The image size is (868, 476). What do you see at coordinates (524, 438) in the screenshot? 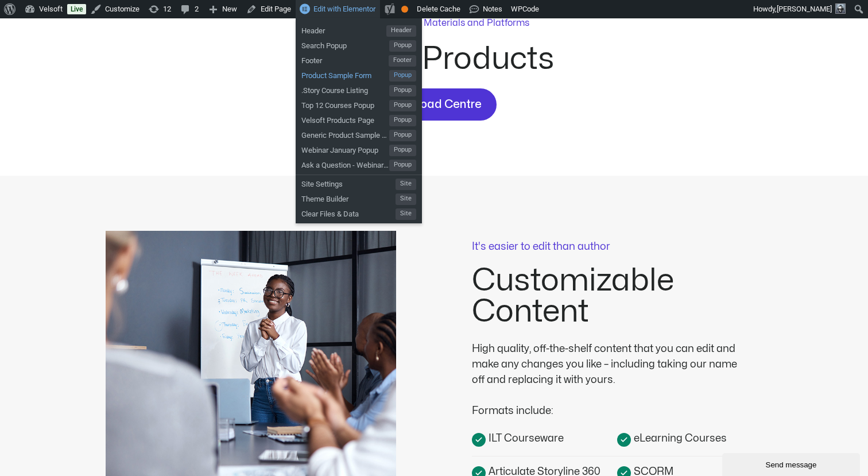
I see `span: ILT Courseware` at bounding box center [524, 438].